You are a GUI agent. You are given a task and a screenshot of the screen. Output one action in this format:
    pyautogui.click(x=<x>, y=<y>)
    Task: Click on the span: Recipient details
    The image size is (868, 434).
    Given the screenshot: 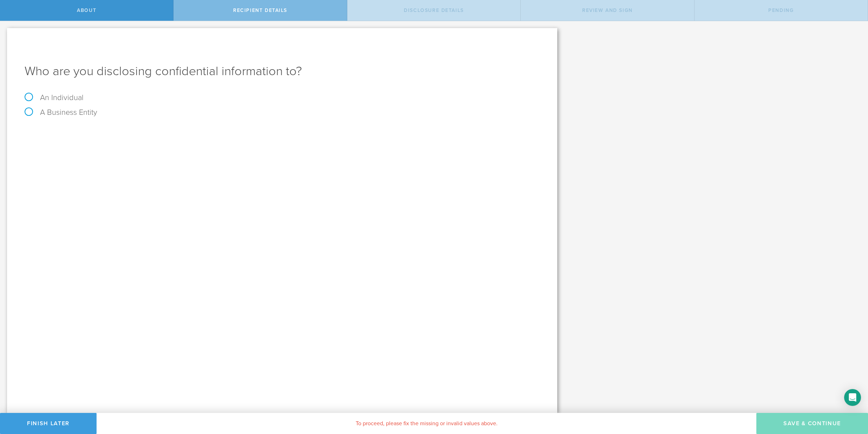 What is the action you would take?
    pyautogui.click(x=260, y=10)
    